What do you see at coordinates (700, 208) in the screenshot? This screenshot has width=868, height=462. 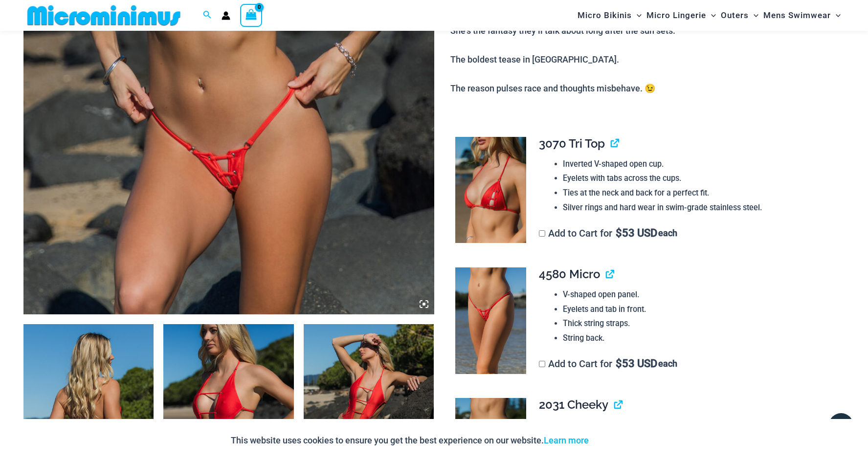 I see `li: Silver rings and hard wear in swim-grade stainless steel.` at bounding box center [700, 208].